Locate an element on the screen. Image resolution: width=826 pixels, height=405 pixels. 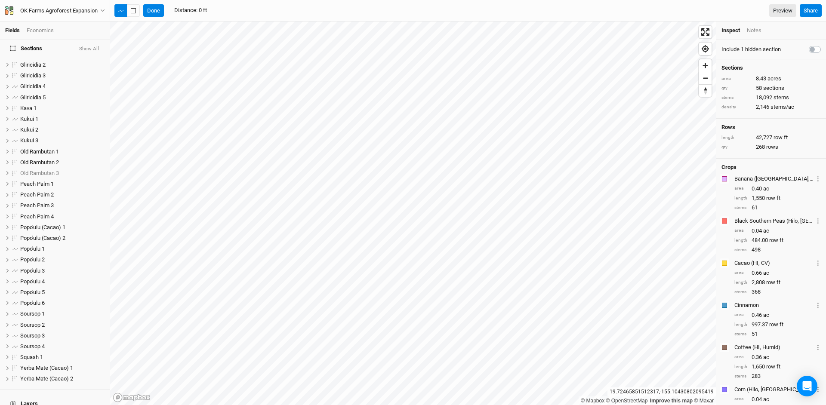
div: 18,092 is located at coordinates (771, 98).